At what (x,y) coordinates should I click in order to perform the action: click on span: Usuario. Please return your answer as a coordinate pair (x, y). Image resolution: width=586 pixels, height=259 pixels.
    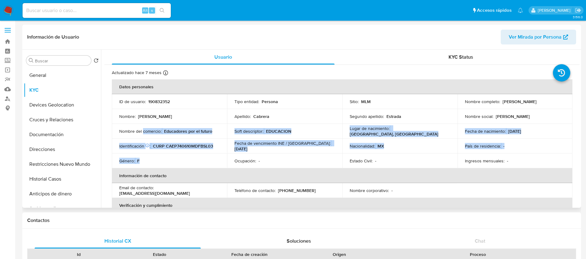
    Looking at the image, I should click on (223, 57).